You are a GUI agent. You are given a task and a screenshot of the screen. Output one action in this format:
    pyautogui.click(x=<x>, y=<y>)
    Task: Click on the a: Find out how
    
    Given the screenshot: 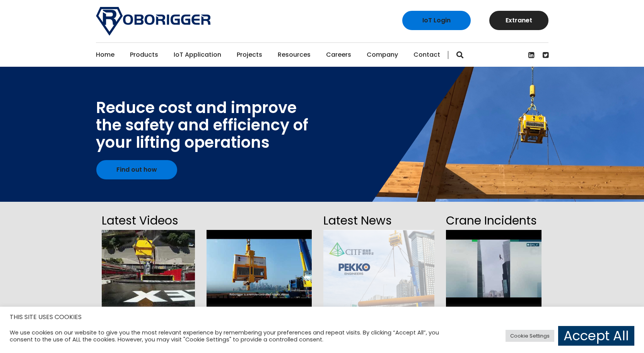 What is the action you would take?
    pyautogui.click(x=137, y=170)
    